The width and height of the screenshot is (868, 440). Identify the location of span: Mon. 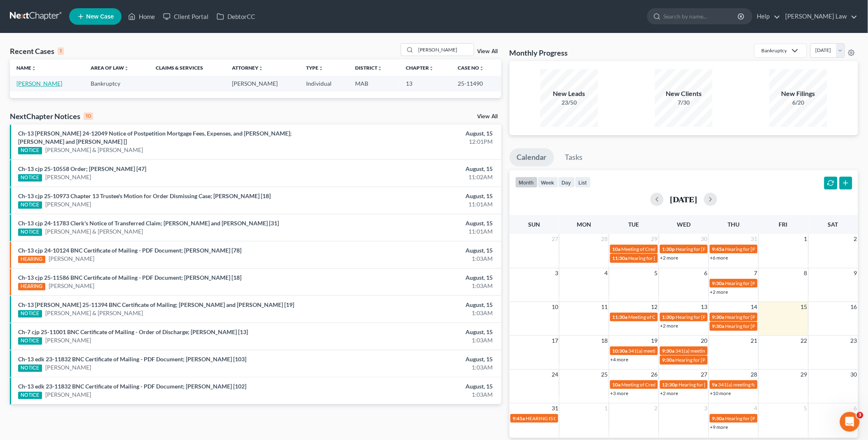
(584, 225).